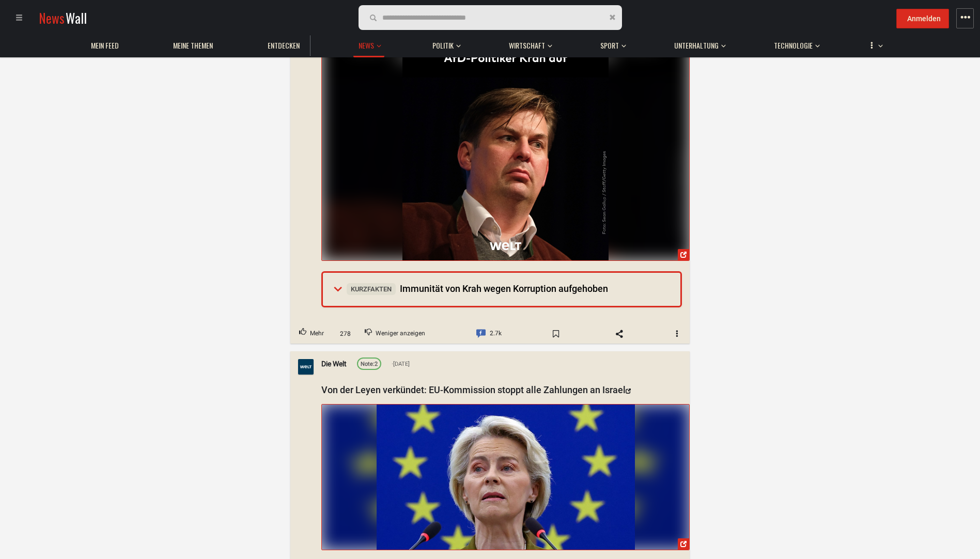  I want to click on span: Meine Themen, so click(193, 46).